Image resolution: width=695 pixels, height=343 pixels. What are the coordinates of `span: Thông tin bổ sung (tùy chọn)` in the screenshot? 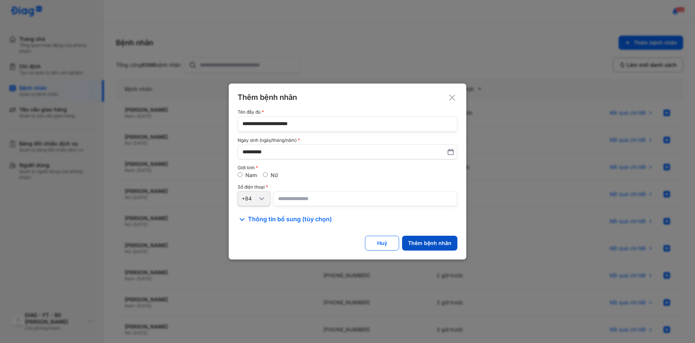 It's located at (290, 219).